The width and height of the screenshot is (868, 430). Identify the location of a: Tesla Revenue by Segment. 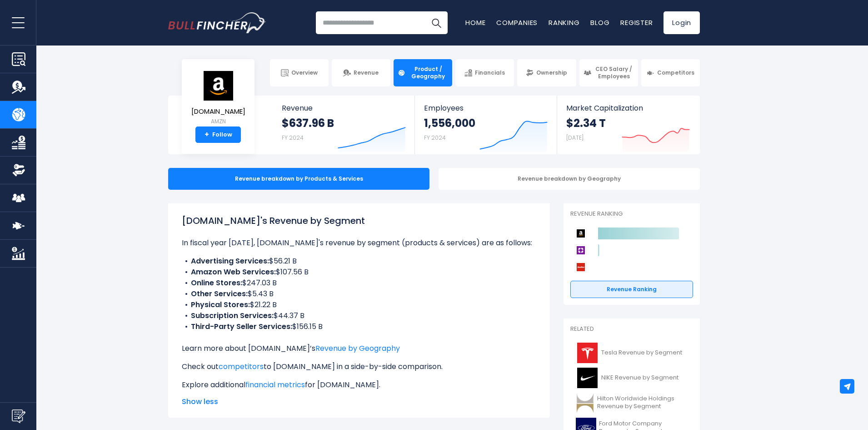
(632, 353).